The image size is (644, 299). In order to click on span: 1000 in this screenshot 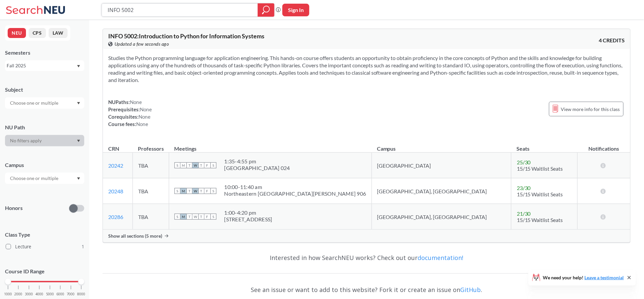, I will do `click(8, 293)`.